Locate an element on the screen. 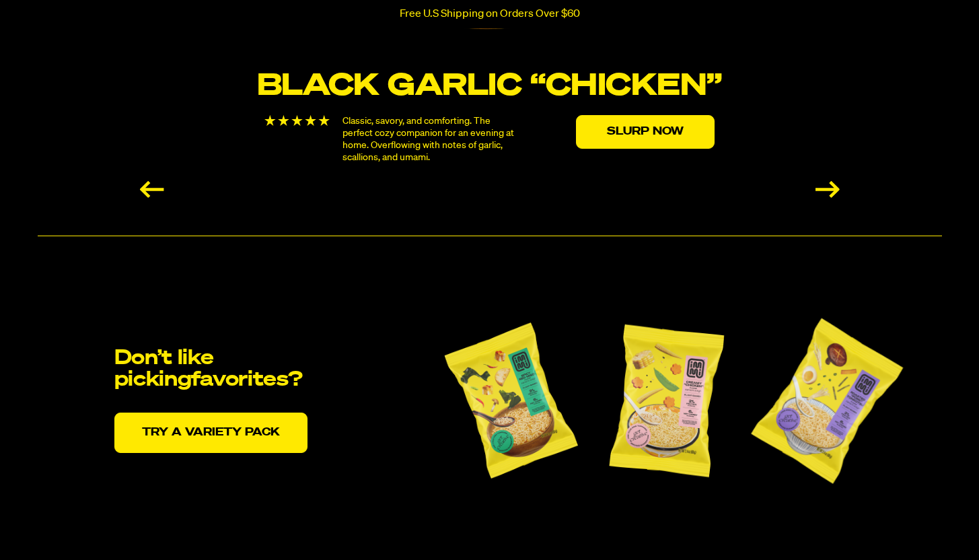  p: Classic, savory, and comforting. The perfect cozy companion for an evening at home. Overflowing w... is located at coordinates (430, 139).